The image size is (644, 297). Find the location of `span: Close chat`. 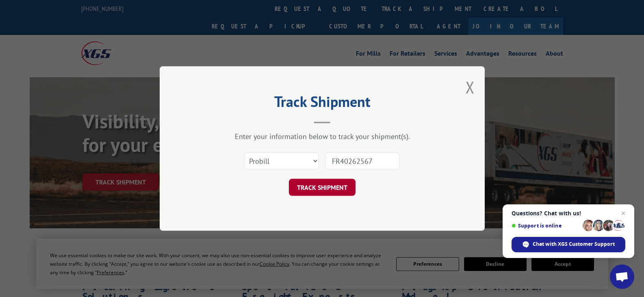

span: Close chat is located at coordinates (624, 213).